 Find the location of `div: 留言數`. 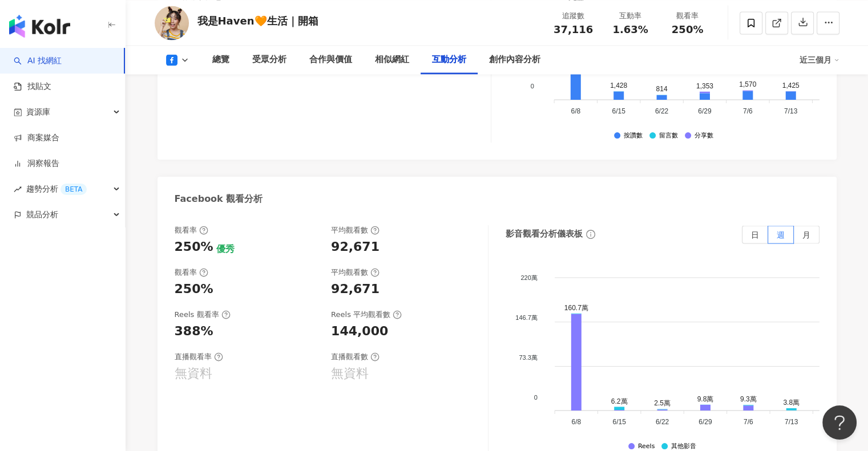

div: 留言數 is located at coordinates (668, 135).